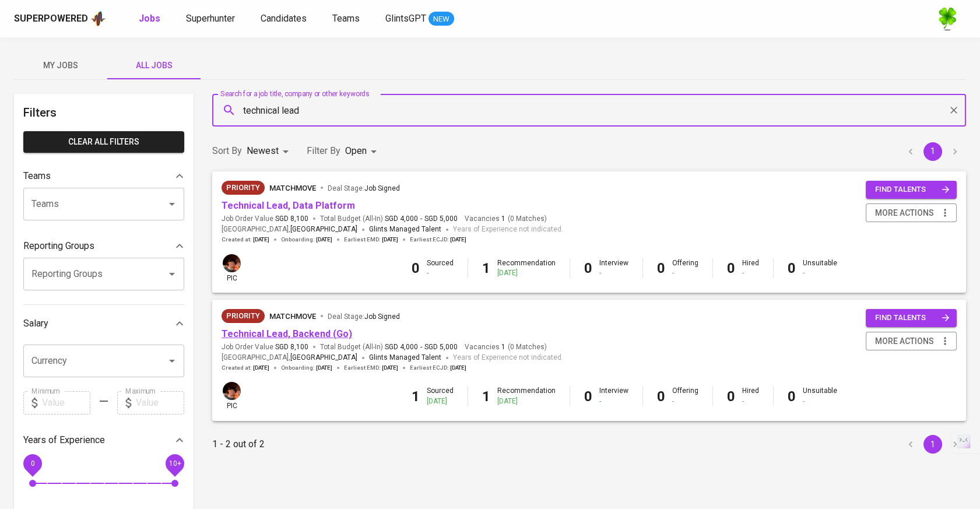 The image size is (980, 509). What do you see at coordinates (104, 246) in the screenshot?
I see `div: Reporting Groups` at bounding box center [104, 246].